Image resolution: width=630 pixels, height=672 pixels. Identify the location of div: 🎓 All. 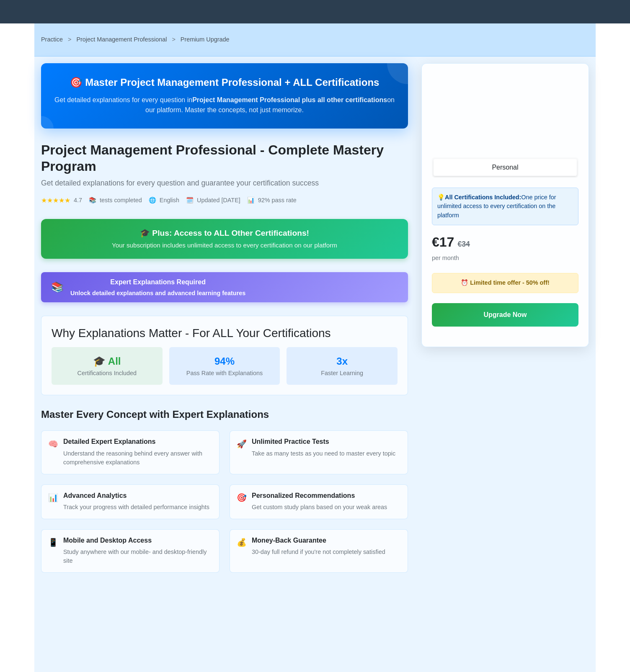
(107, 361).